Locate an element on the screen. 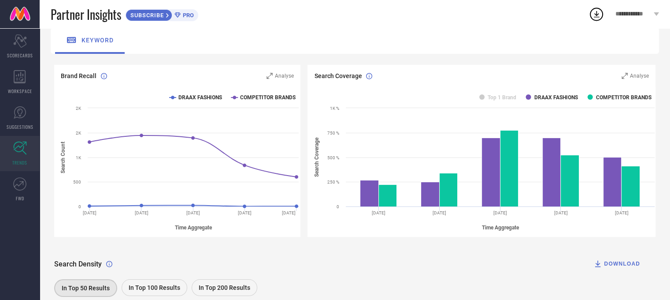  span: WORKSPACE is located at coordinates (20, 91).